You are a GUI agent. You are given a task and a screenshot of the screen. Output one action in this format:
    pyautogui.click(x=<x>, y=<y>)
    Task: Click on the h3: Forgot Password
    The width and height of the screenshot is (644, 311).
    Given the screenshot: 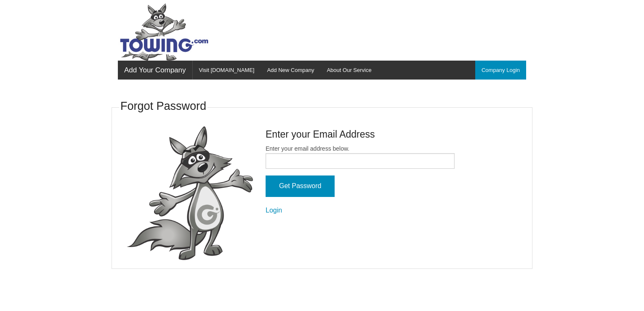 What is the action you would take?
    pyautogui.click(x=164, y=106)
    